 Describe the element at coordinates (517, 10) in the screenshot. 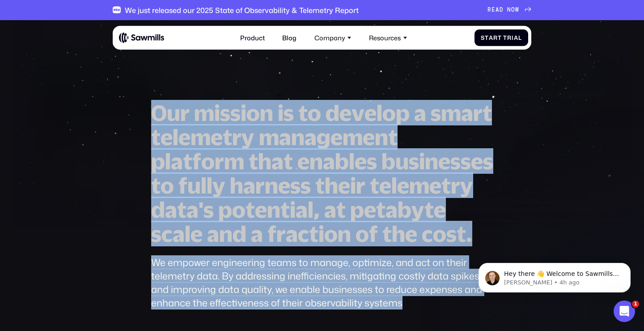

I see `span: W` at that location.